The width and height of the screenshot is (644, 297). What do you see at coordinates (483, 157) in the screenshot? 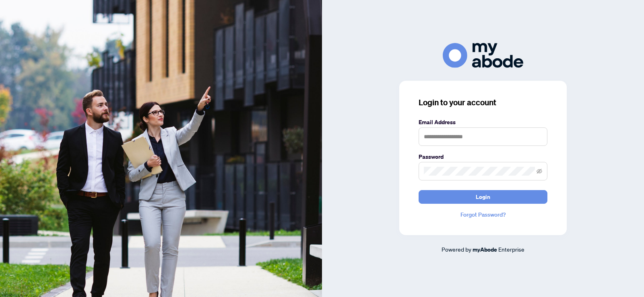
I see `label: Password` at bounding box center [483, 157].